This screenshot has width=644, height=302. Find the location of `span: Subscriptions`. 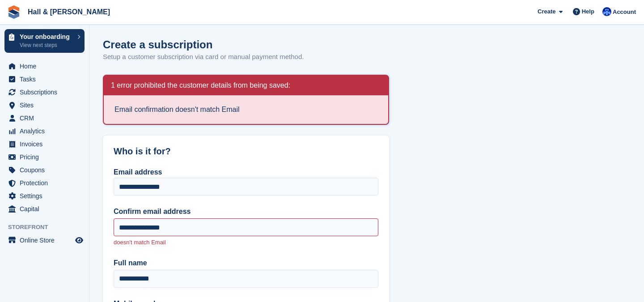

span: Subscriptions is located at coordinates (46, 92).